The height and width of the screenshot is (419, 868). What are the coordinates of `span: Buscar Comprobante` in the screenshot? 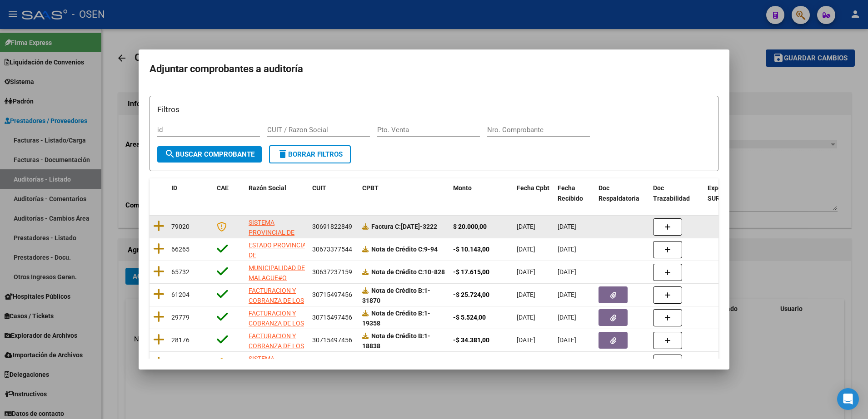 It's located at (209, 154).